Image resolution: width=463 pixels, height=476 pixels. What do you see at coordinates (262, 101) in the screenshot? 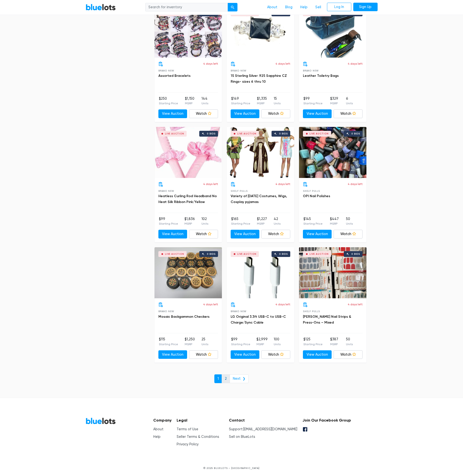
I see `li: $1,335` at bounding box center [262, 101].